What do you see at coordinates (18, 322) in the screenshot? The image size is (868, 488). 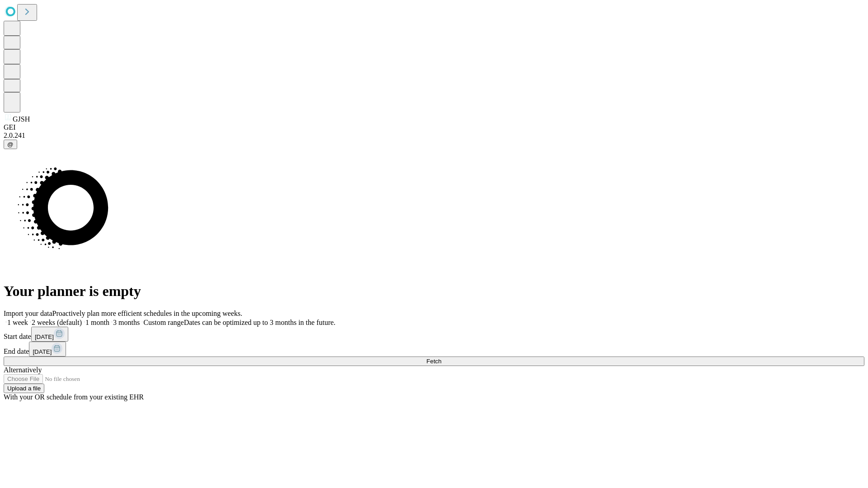 I see `span: 1 week` at bounding box center [18, 322].